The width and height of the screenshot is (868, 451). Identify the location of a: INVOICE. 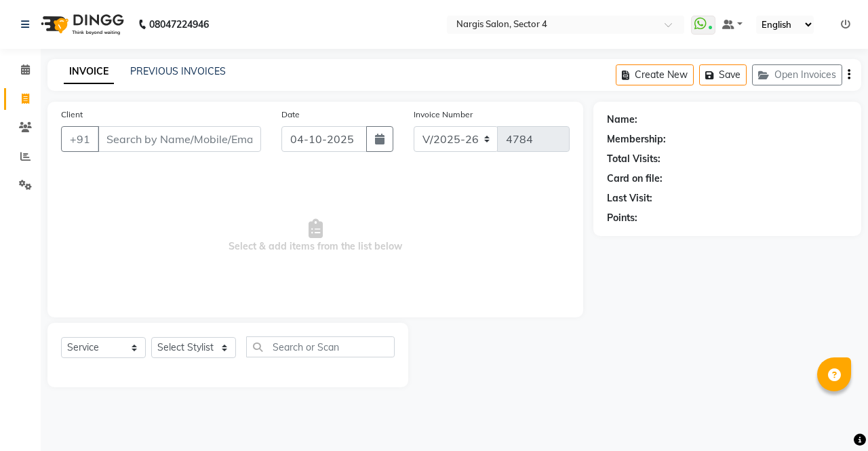
(89, 72).